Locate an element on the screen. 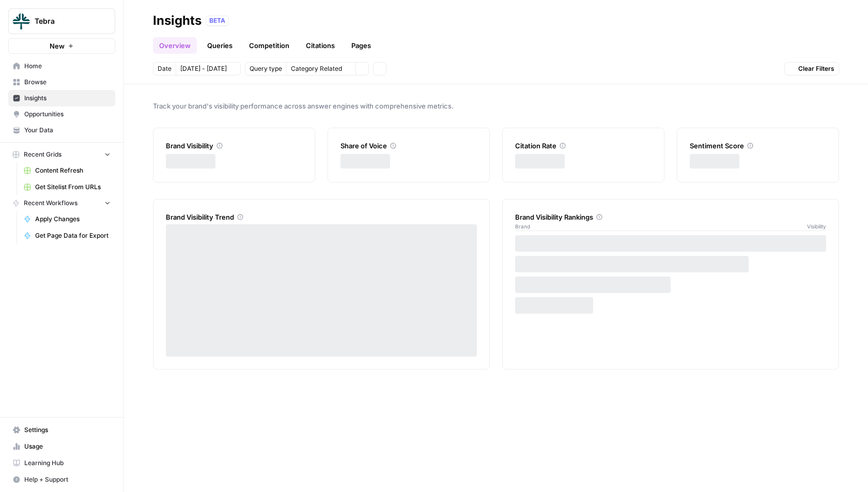  span: Recent Grids is located at coordinates (43, 155).